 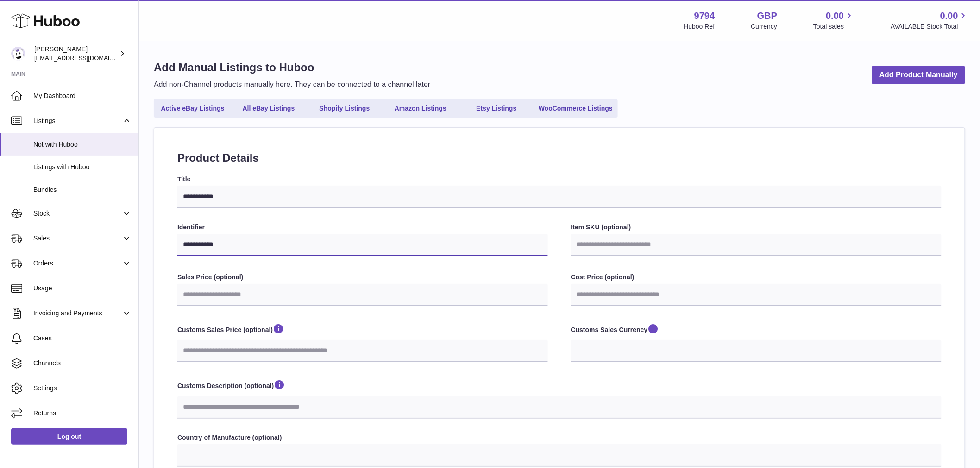 What do you see at coordinates (82, 167) in the screenshot?
I see `span: Listings with Huboo` at bounding box center [82, 167].